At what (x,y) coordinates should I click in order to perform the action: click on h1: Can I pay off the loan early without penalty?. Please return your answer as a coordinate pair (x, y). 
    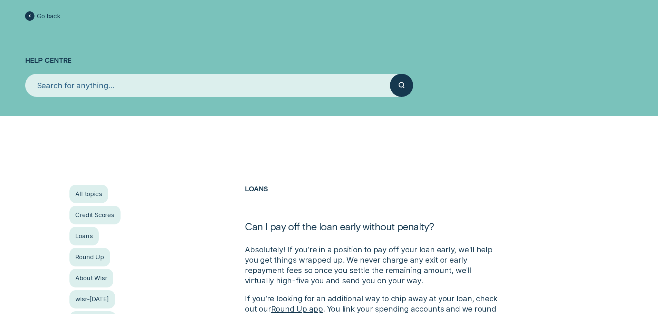
    Looking at the image, I should click on (372, 232).